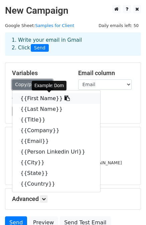 This screenshot has width=146, height=225. What do you see at coordinates (40, 48) in the screenshot?
I see `span: Send` at bounding box center [40, 48].